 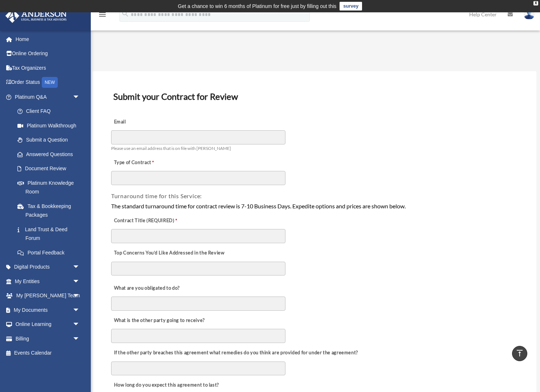 What do you see at coordinates (125, 14) in the screenshot?
I see `i: search` at bounding box center [125, 14].